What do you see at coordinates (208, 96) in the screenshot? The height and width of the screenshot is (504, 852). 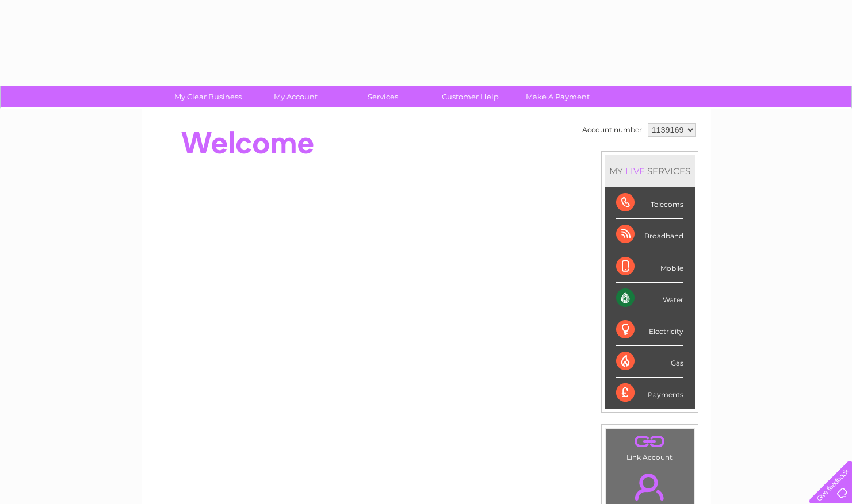 I see `a: My Clear Business` at bounding box center [208, 96].